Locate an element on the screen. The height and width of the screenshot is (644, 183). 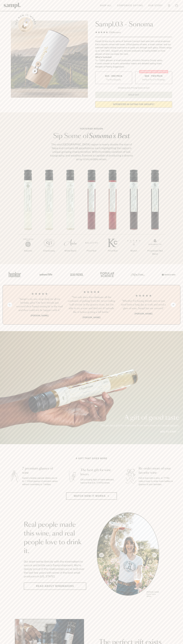
h3: 7 premium glasses of wine is located at coordinates (40, 471).